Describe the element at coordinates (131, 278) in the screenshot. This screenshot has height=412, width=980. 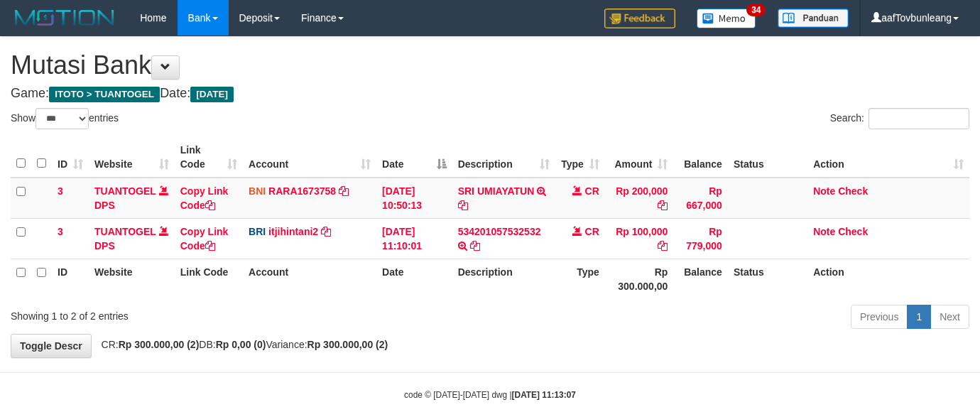
I see `th: Website` at that location.